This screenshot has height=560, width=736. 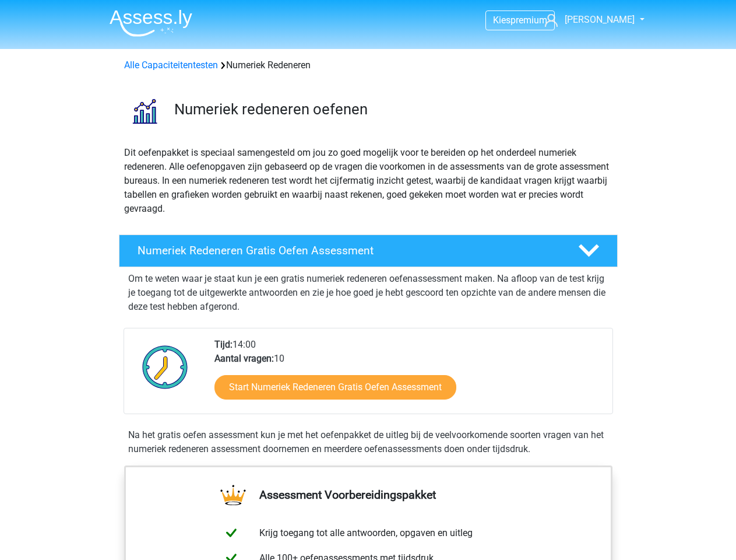 I want to click on a: Start Numeriek Redeneren Gratis Oefen Assessment, so click(x=336, y=387).